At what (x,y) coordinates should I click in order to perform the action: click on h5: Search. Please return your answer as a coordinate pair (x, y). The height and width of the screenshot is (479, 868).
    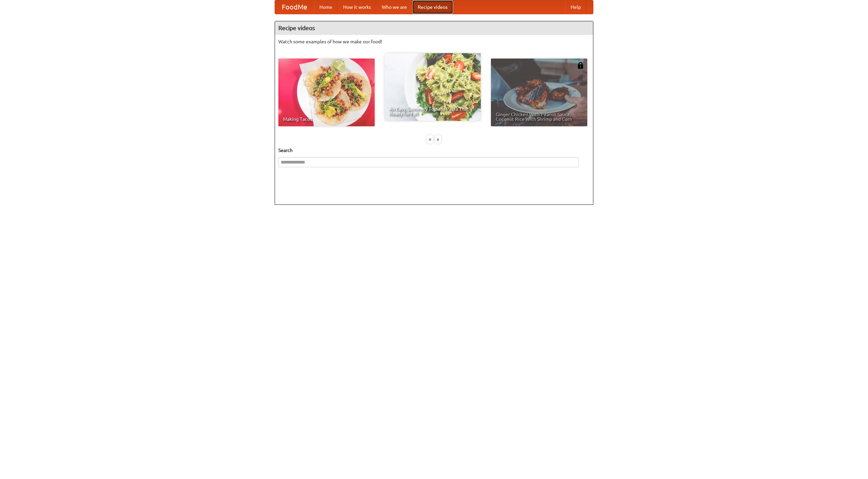
    Looking at the image, I should click on (434, 150).